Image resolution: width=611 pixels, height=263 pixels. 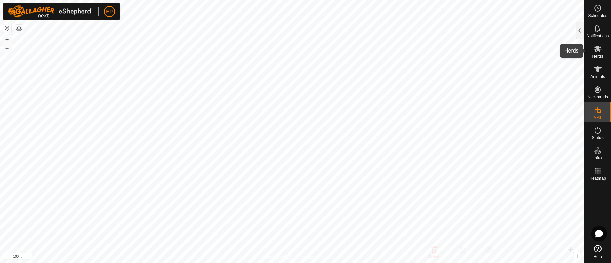 I want to click on button: Reset Map, so click(x=7, y=28).